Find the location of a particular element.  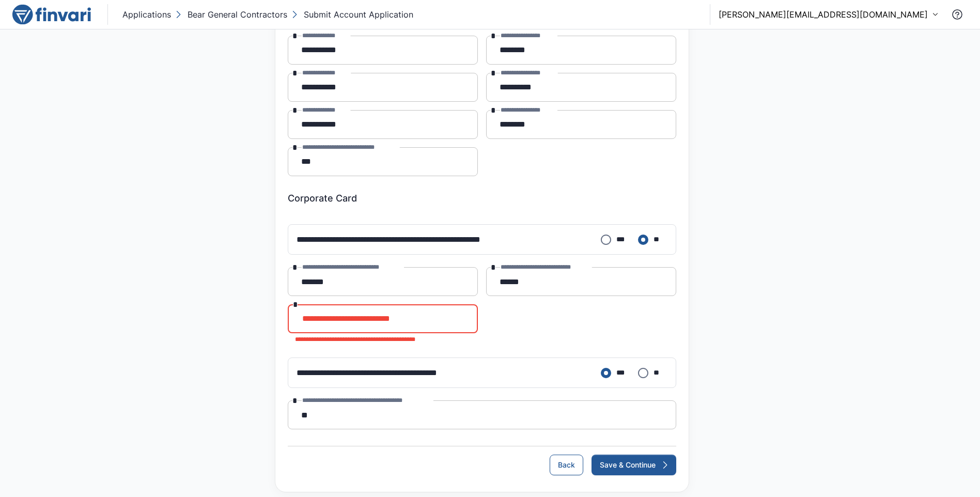

h6: Corporate Card is located at coordinates (482, 198).